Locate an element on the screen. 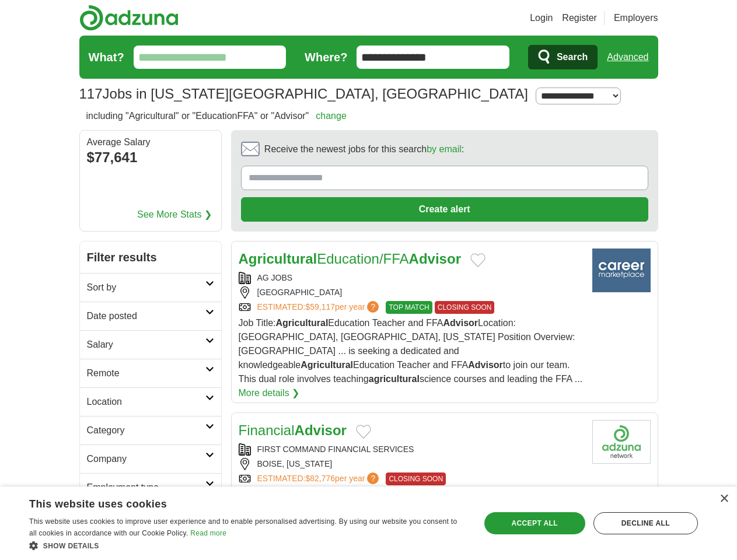  div: This website uses cookies is located at coordinates (233, 503).